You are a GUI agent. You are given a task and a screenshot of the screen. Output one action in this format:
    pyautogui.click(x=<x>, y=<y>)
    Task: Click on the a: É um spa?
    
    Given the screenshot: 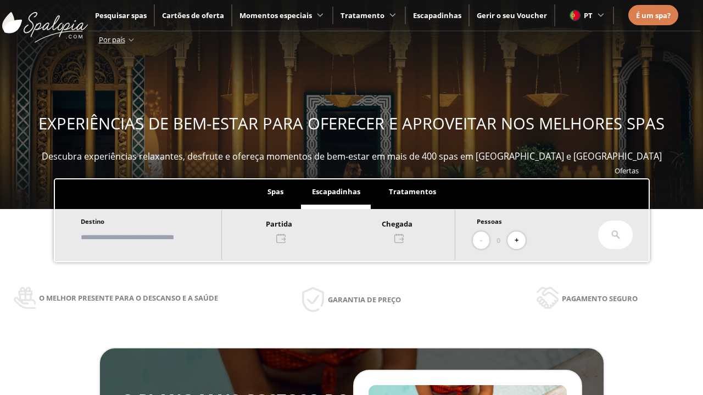 What is the action you would take?
    pyautogui.click(x=653, y=15)
    